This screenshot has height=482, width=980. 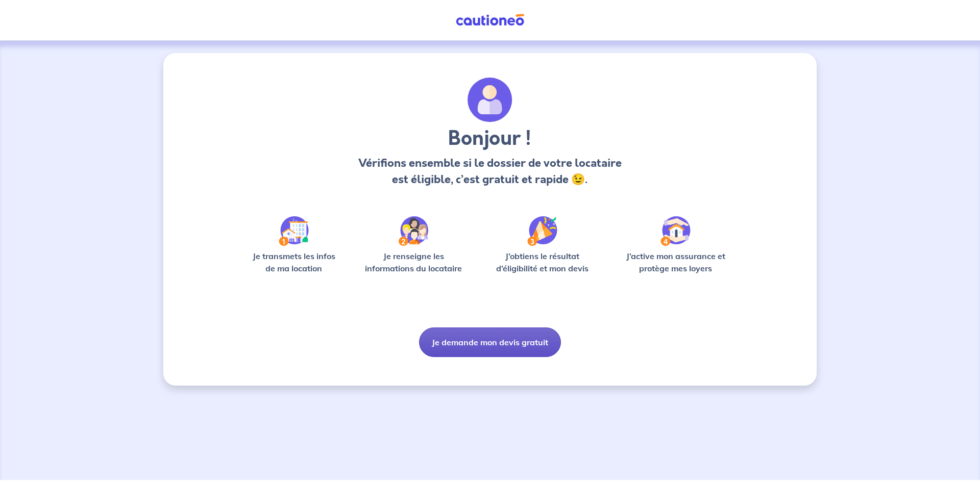 I want to click on p: Vérifions ensemble si le dossier de votre locataire est éligible, c’est gratuit et rapide 😉., so click(x=490, y=172).